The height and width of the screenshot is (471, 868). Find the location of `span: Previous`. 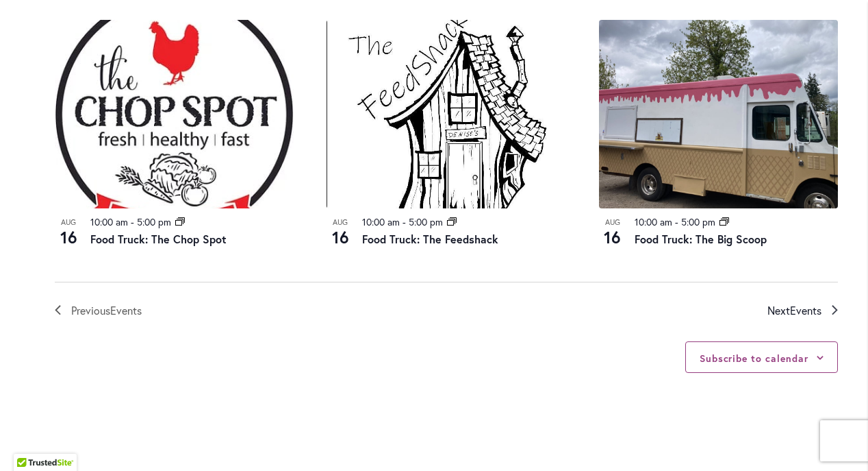

span: Previous is located at coordinates (106, 310).